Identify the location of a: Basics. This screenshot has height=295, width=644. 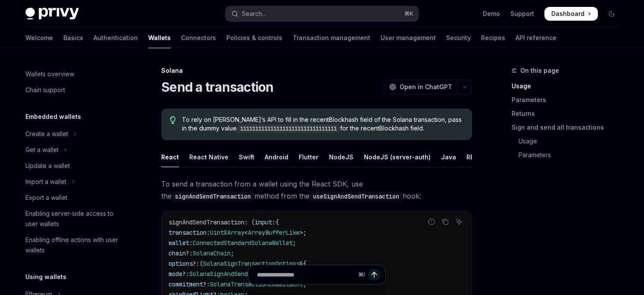
(73, 38).